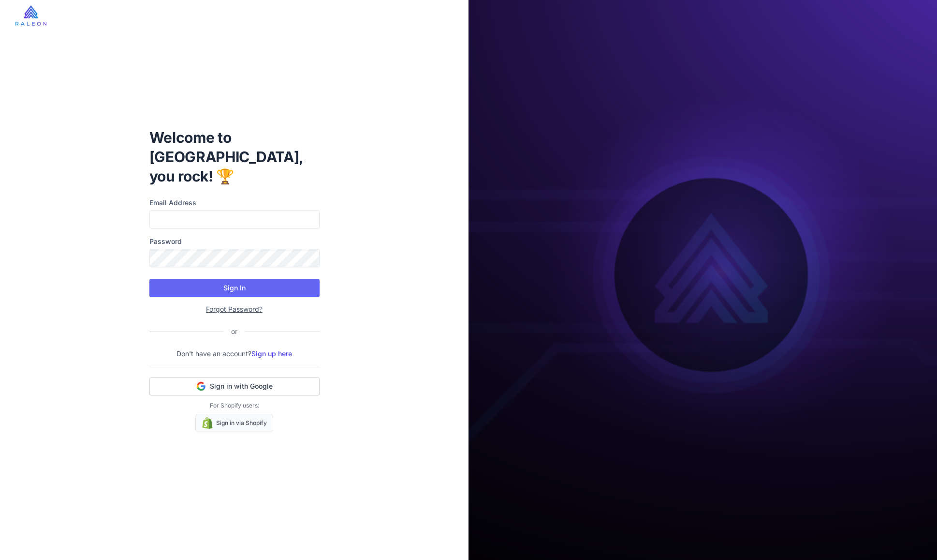 The width and height of the screenshot is (937, 560). I want to click on span: Sign in with Google, so click(242, 386).